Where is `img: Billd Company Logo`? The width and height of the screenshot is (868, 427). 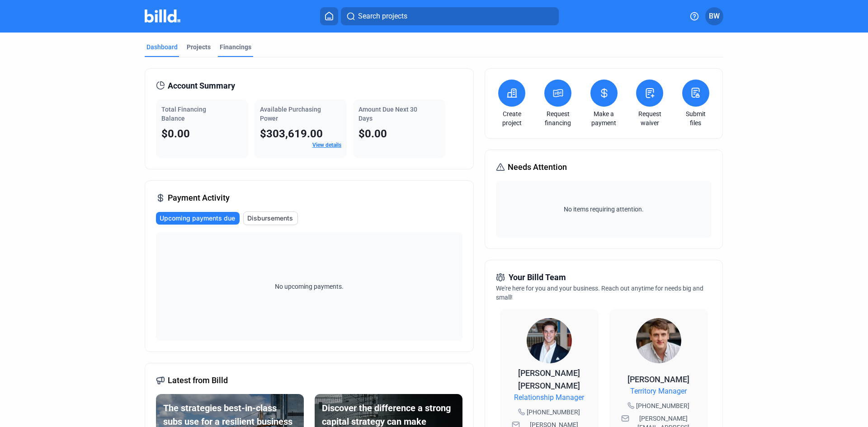
img: Billd Company Logo is located at coordinates (162, 16).